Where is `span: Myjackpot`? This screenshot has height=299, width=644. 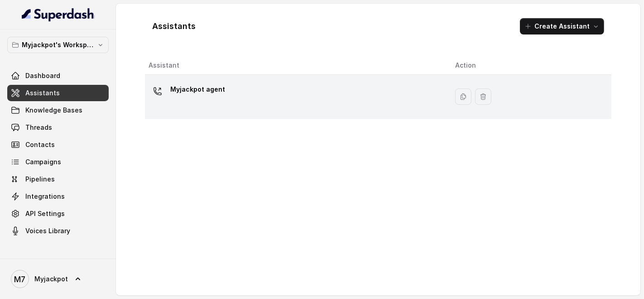 span: Myjackpot is located at coordinates (51, 279).